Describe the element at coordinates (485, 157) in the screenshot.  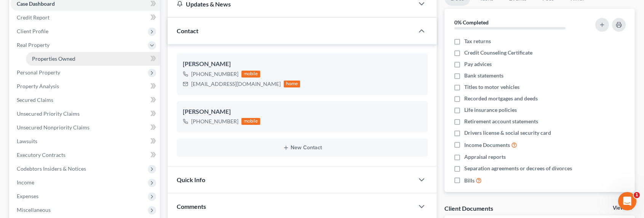
I see `span: Appraisal reports` at that location.